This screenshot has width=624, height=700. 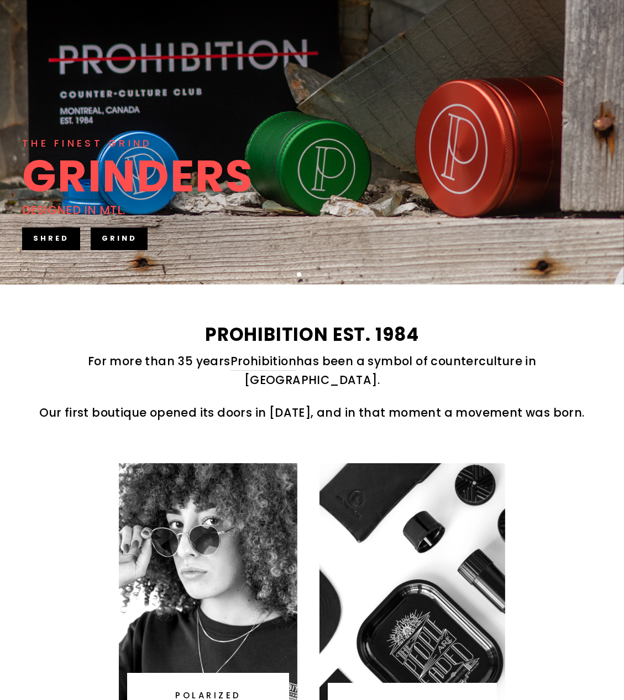 I want to click on a: GRIND, so click(x=119, y=238).